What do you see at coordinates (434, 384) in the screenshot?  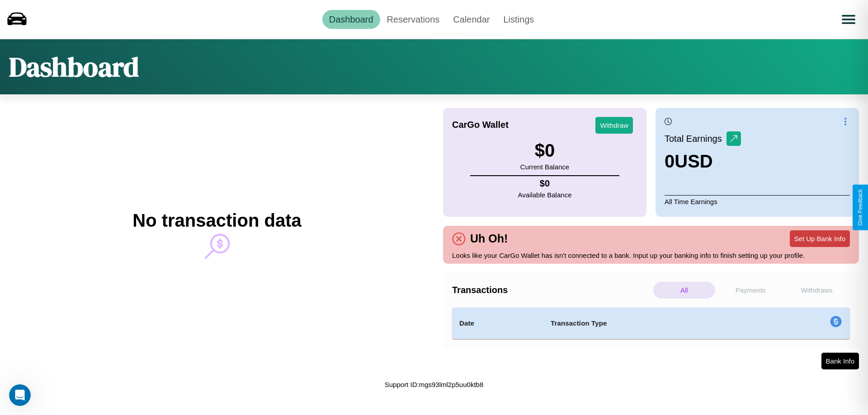 I see `p: Support ID: mgs93lml2p5uu0ktb8` at bounding box center [434, 384].